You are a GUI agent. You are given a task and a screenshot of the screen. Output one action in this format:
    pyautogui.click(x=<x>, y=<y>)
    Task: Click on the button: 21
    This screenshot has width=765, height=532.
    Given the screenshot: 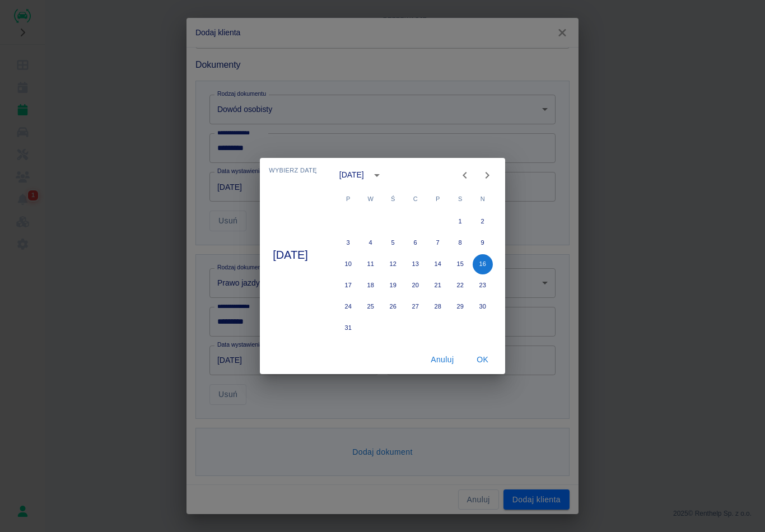 What is the action you would take?
    pyautogui.click(x=438, y=286)
    